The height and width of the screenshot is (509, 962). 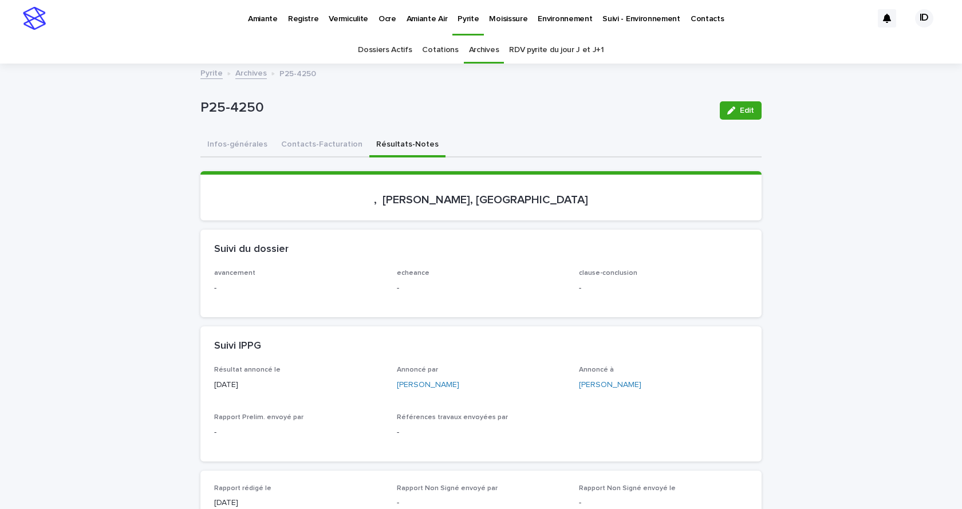 What do you see at coordinates (556, 50) in the screenshot?
I see `a: RDV pyrite du jour J et J+1` at bounding box center [556, 50].